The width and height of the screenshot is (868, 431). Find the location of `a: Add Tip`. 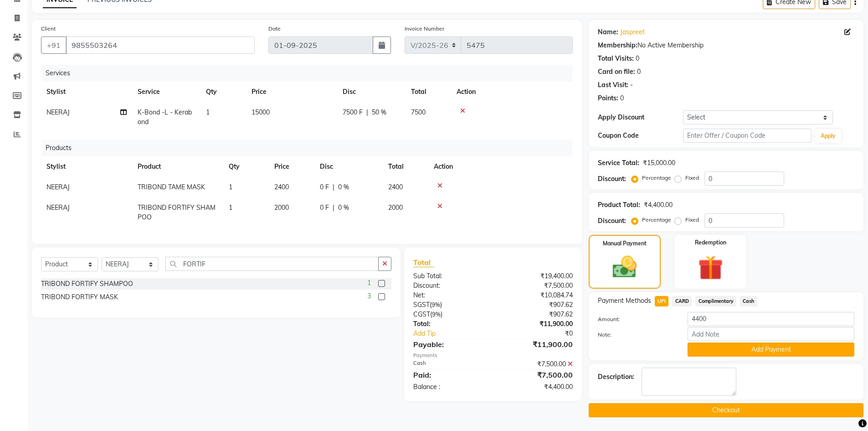

a: Add Tip is located at coordinates (457, 333).